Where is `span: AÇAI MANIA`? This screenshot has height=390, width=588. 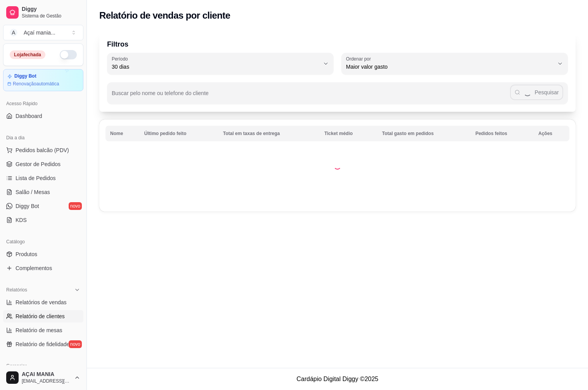 span: AÇAI MANIA is located at coordinates (46, 374).